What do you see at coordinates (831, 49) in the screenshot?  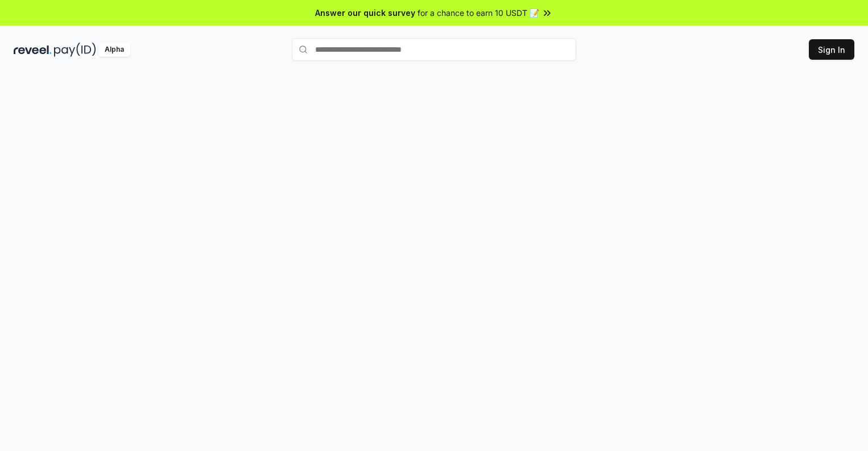 I see `button: Sign In` at bounding box center [831, 49].